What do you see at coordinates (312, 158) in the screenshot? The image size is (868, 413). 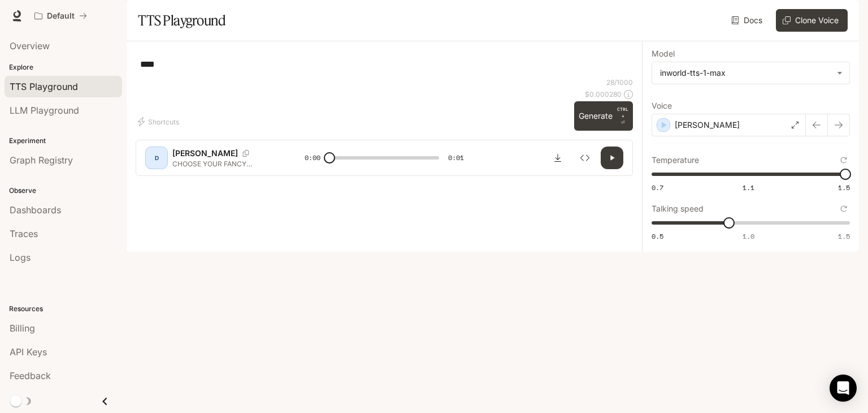 I see `span: 0:00` at bounding box center [312, 158].